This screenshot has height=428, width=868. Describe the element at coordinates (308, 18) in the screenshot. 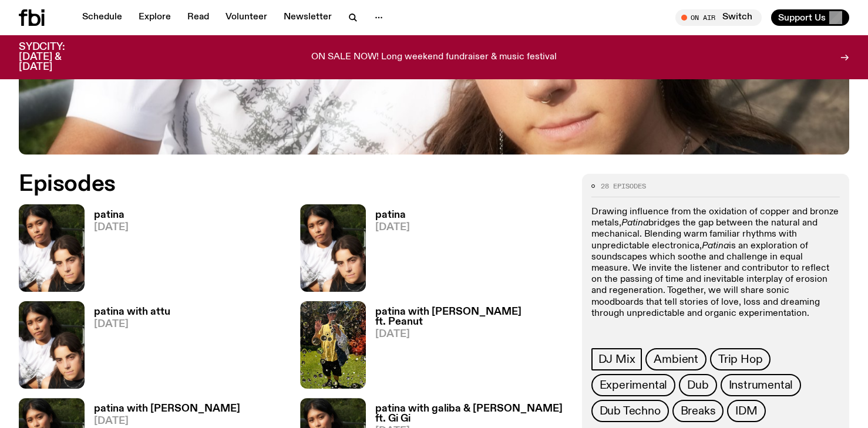

I see `a: Newsletter` at that location.